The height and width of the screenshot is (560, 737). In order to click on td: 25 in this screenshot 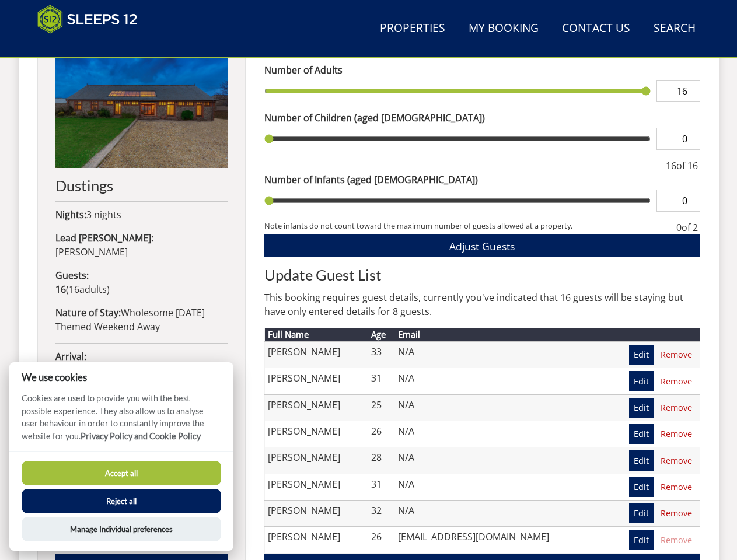, I will do `click(382, 407)`.